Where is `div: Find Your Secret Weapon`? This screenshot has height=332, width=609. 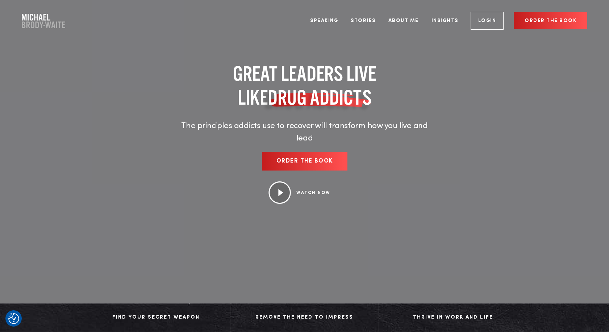 div: Find Your Secret Weapon is located at coordinates (156, 318).